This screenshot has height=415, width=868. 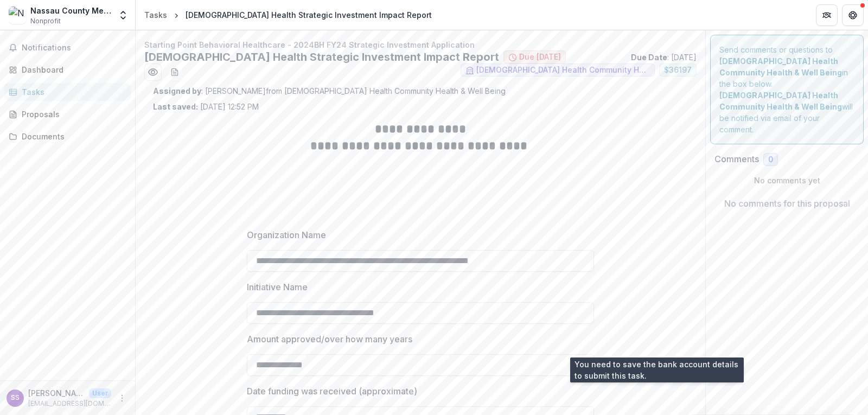 I want to click on span: $ 36197, so click(x=678, y=70).